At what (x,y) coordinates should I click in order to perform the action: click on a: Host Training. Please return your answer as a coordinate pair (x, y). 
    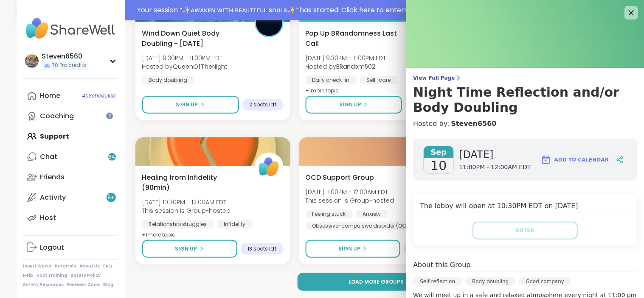
    Looking at the image, I should click on (52, 276).